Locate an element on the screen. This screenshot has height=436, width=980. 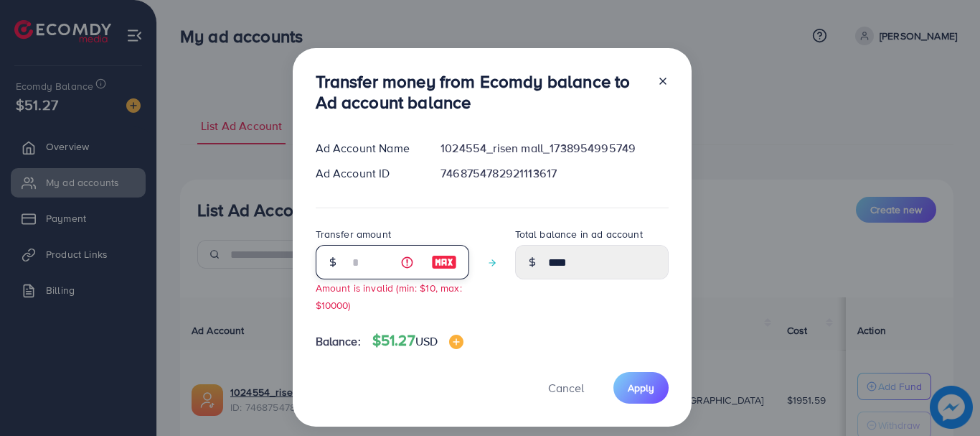
label: Total balance in ad account is located at coordinates (579, 234).